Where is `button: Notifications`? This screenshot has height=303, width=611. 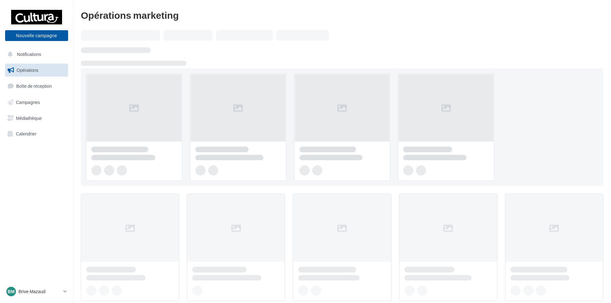
button: Notifications is located at coordinates (35, 54).